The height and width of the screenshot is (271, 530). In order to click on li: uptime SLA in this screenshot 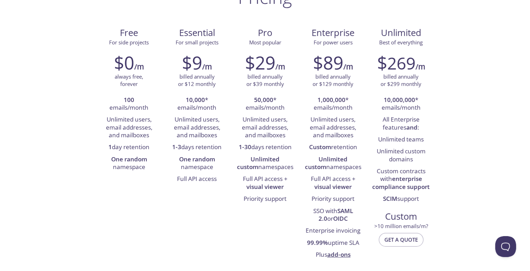, I will do `click(333, 243)`.